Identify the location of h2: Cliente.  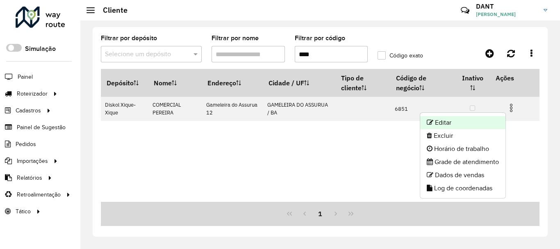
(111, 10).